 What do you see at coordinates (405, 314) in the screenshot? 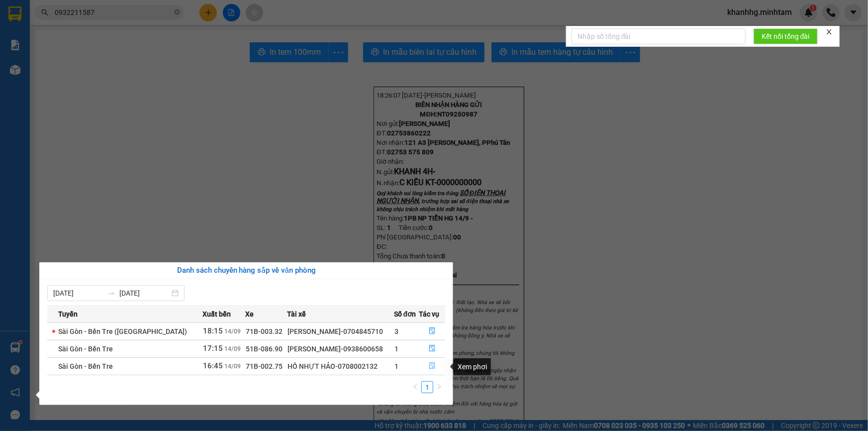
I see `span: Số đơn` at bounding box center [405, 314].